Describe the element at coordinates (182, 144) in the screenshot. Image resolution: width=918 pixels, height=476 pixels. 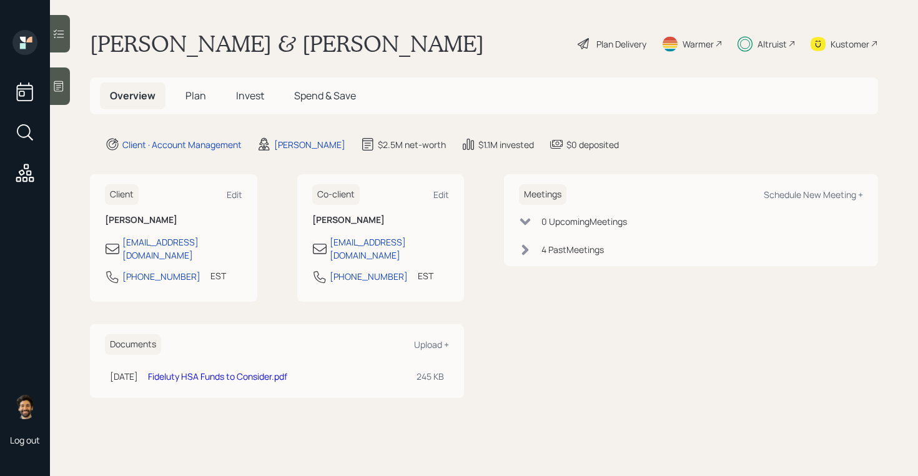
I see `div: Client · Account Management` at that location.